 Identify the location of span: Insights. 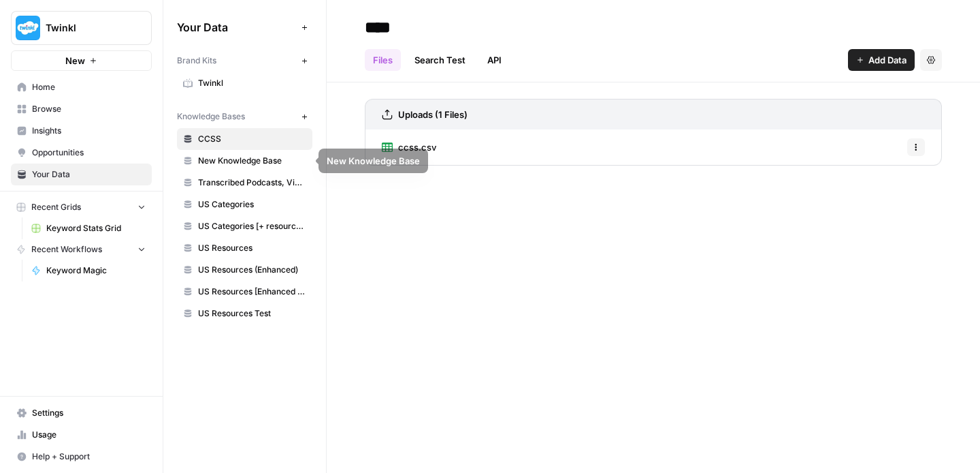
(89, 131).